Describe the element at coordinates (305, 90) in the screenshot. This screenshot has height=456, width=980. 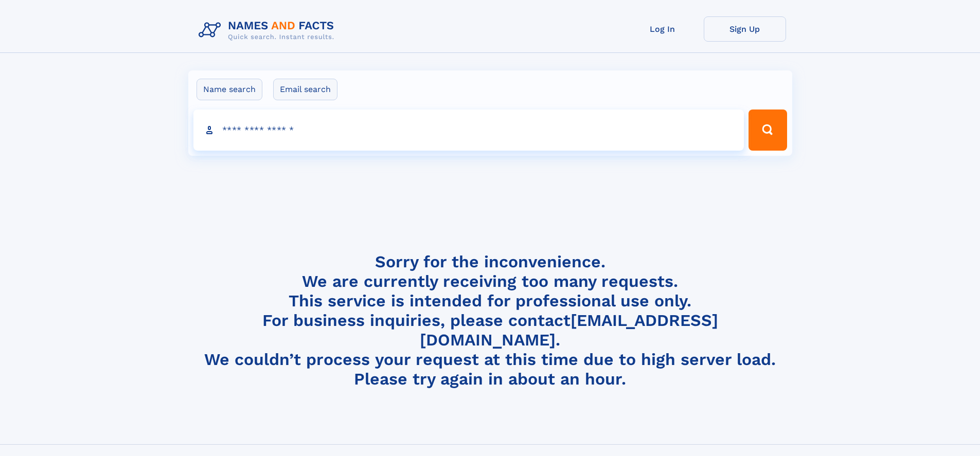
I see `label: Email search` at that location.